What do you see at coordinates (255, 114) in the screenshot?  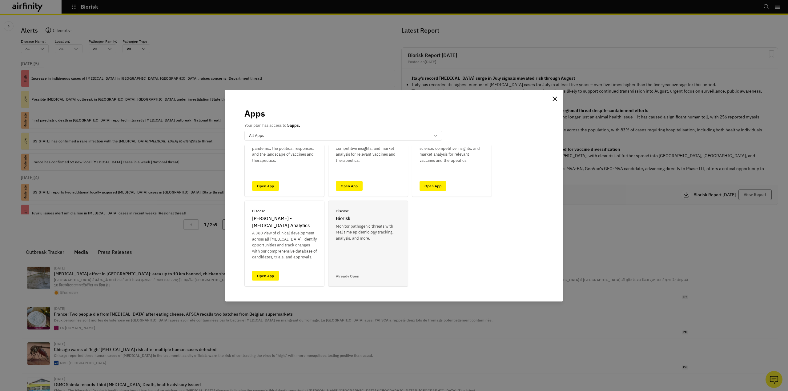 I see `p: Apps` at bounding box center [255, 114].